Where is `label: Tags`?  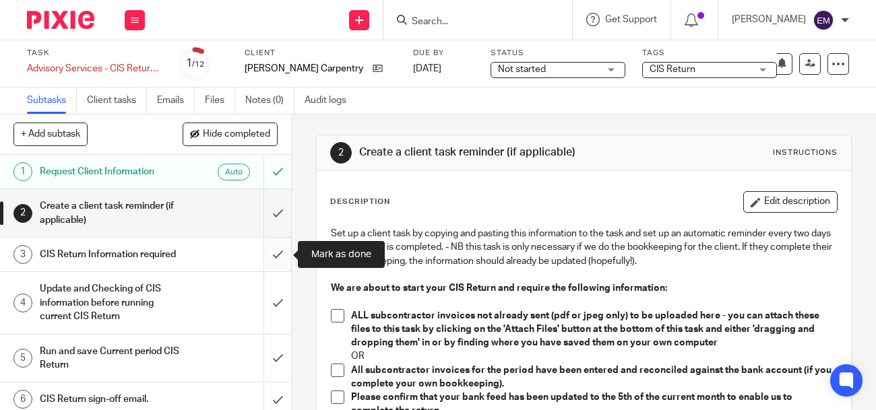 label: Tags is located at coordinates (709, 53).